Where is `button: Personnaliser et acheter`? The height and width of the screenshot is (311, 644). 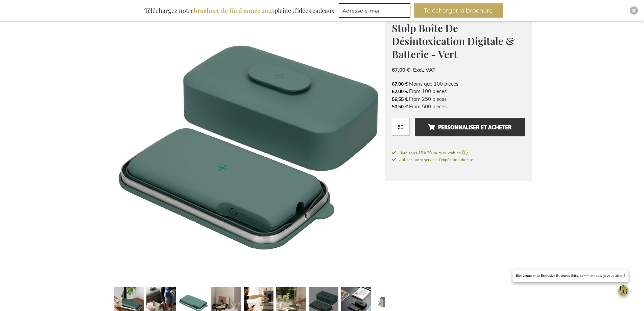
button: Personnaliser et acheter is located at coordinates (470, 127).